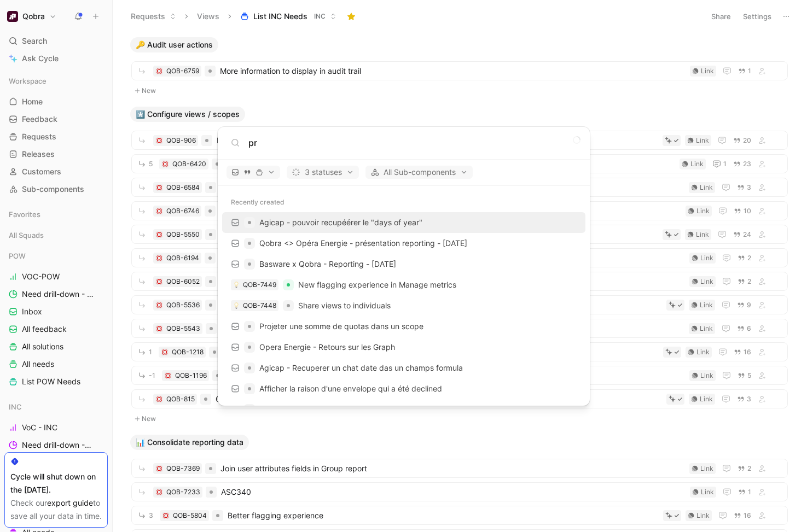  What do you see at coordinates (404, 389) in the screenshot?
I see `a: Afficher la raison d'une envelope qui a été declined` at bounding box center [404, 389].